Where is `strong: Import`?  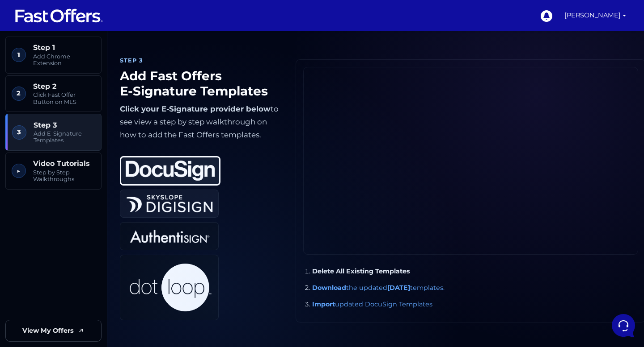 strong: Import is located at coordinates (323, 305).